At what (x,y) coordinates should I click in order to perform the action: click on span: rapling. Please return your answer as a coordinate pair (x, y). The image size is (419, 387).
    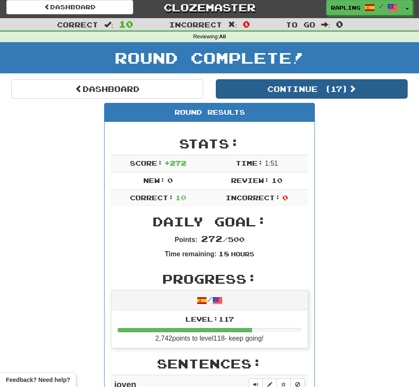
    Looking at the image, I should click on (346, 8).